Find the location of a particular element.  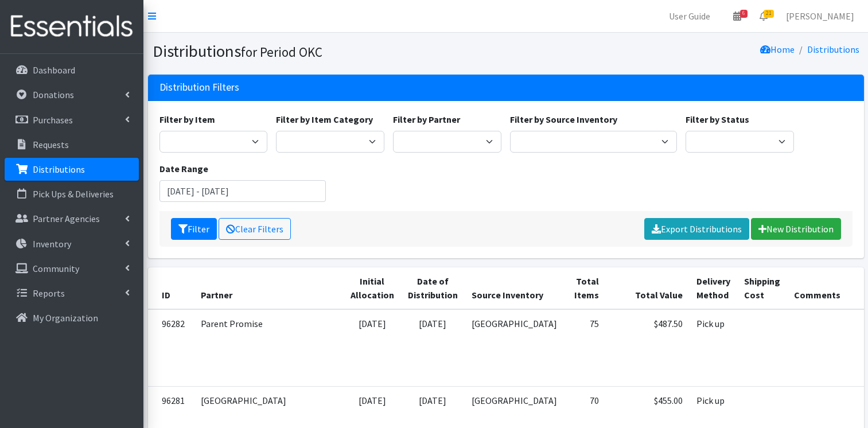

td: Parent Promise is located at coordinates (268, 348).